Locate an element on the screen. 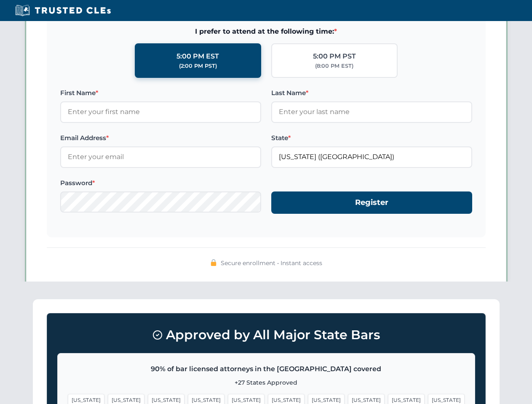 The height and width of the screenshot is (404, 532). input: Enter your last name is located at coordinates (371, 112).